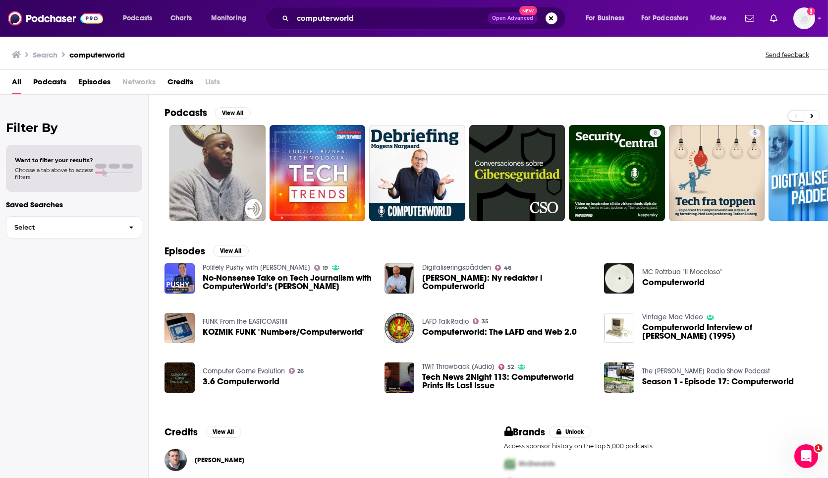 Image resolution: width=828 pixels, height=478 pixels. I want to click on img: Season 1 - Episode 17: Computerworld, so click(619, 377).